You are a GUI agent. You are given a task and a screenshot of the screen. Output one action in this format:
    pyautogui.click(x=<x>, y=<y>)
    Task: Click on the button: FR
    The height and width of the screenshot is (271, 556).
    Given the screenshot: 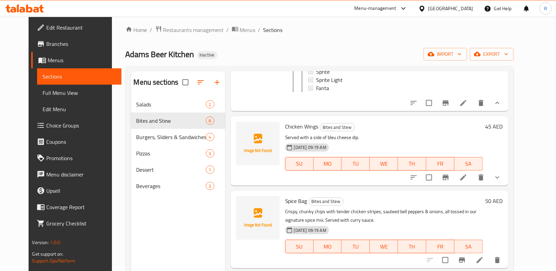 What is the action you would take?
    pyautogui.click(x=440, y=164)
    